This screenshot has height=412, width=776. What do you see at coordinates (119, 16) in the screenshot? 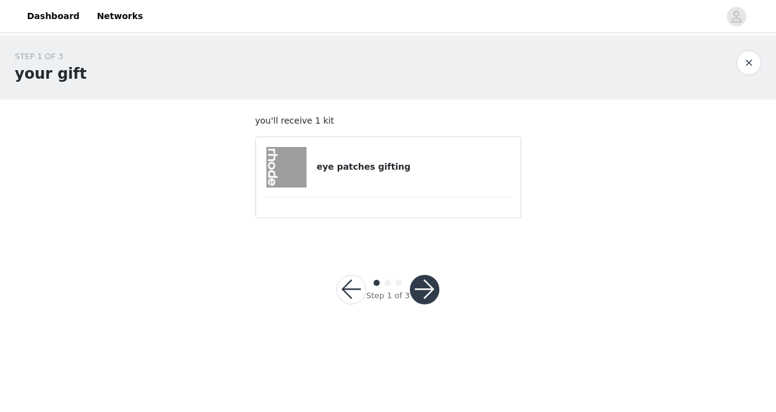
I see `a: Networks` at bounding box center [119, 16].